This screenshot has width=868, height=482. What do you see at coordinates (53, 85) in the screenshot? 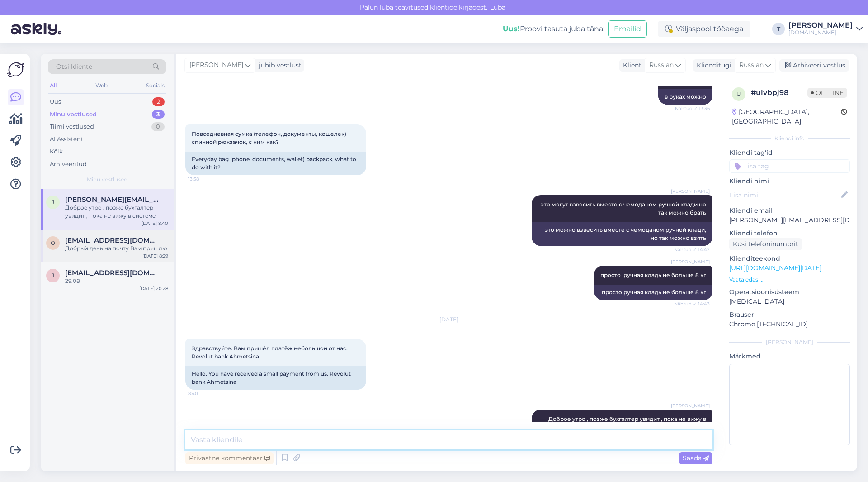
I see `div: All` at bounding box center [53, 85].